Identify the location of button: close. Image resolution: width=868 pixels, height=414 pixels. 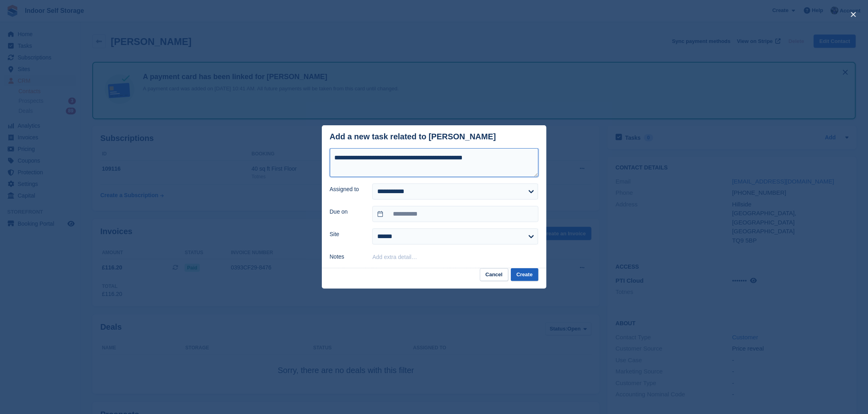
(853, 15).